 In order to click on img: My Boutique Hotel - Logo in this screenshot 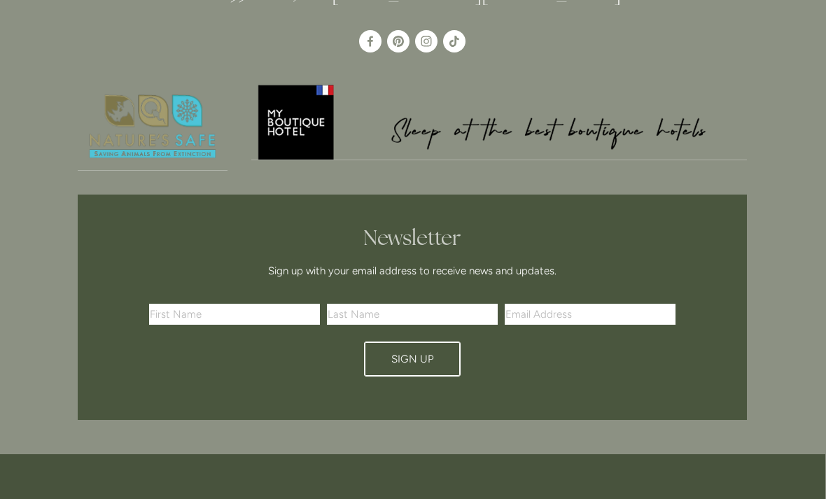, I will do `click(499, 121)`.